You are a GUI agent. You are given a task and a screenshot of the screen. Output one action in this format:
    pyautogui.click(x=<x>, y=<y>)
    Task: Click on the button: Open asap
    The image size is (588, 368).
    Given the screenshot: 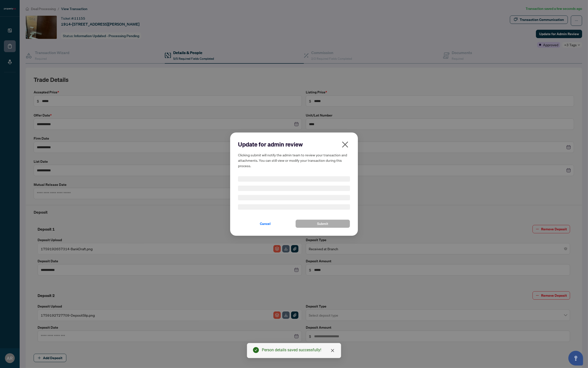 What is the action you would take?
    pyautogui.click(x=576, y=358)
    